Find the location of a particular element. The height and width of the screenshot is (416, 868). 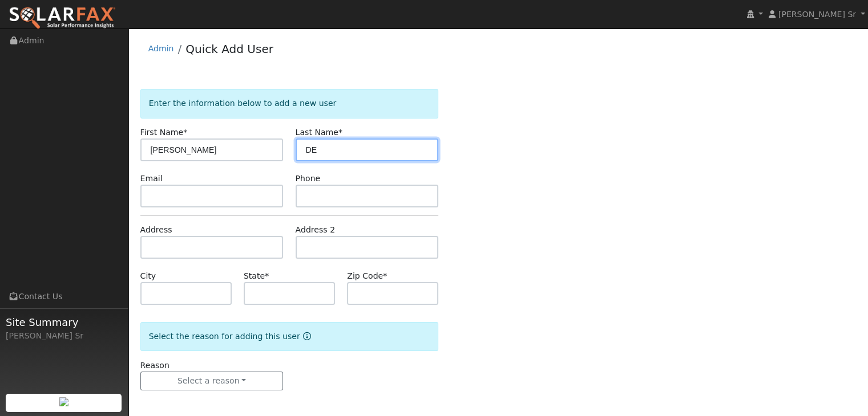

label: City is located at coordinates (148, 276).